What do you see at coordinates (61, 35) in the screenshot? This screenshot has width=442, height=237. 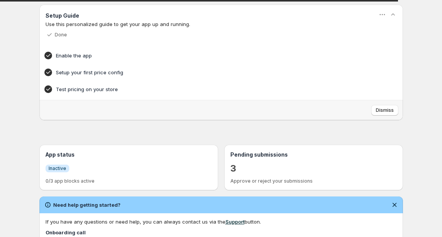 I see `p: Done` at bounding box center [61, 35].